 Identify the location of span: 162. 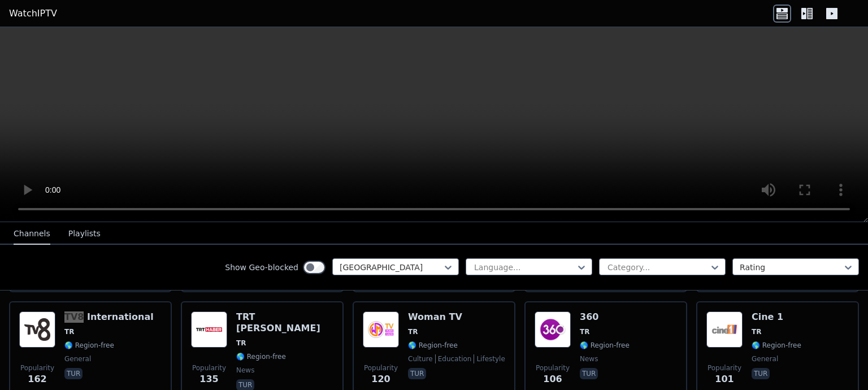
(37, 379).